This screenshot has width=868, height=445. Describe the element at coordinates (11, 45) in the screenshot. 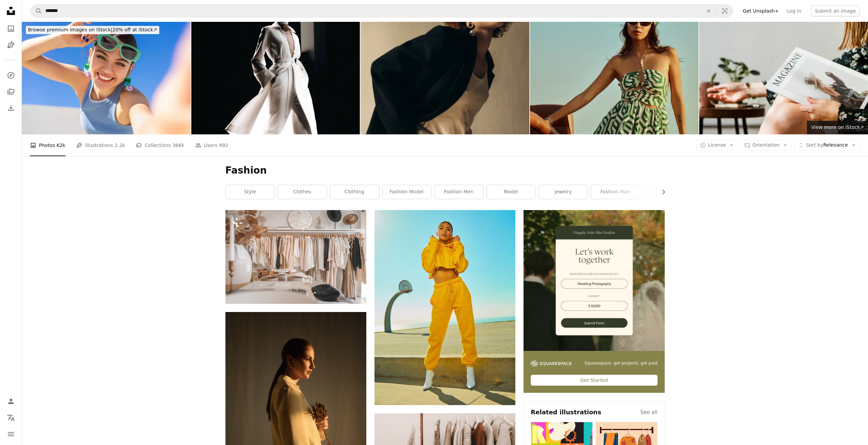

I see `a: Illustrations` at that location.